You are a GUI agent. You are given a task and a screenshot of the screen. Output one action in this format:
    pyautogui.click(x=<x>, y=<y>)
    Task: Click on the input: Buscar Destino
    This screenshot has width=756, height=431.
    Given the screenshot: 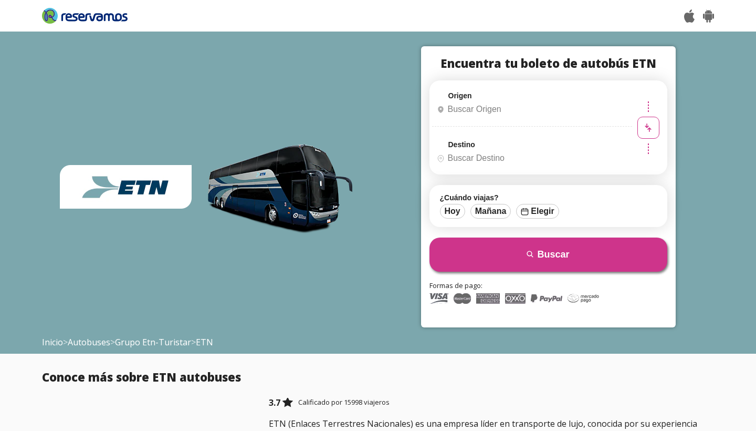 What is the action you would take?
    pyautogui.click(x=531, y=158)
    